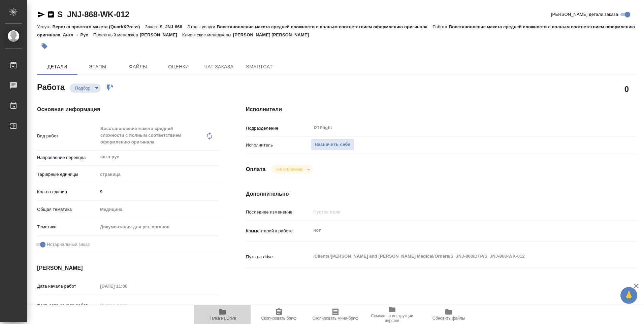 This screenshot has height=324, width=644. What do you see at coordinates (178, 67) in the screenshot?
I see `span: Оценки` at bounding box center [178, 67].